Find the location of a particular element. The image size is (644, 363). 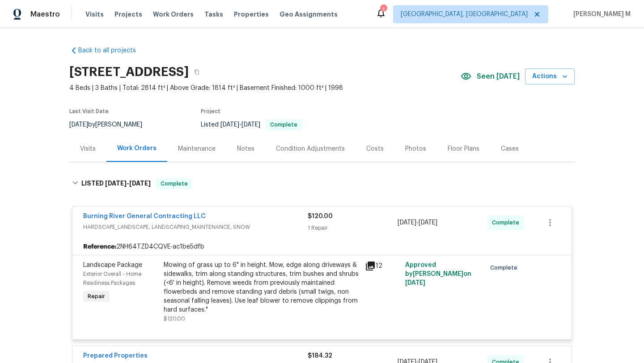

a: Back to all projects is located at coordinates (112, 50).